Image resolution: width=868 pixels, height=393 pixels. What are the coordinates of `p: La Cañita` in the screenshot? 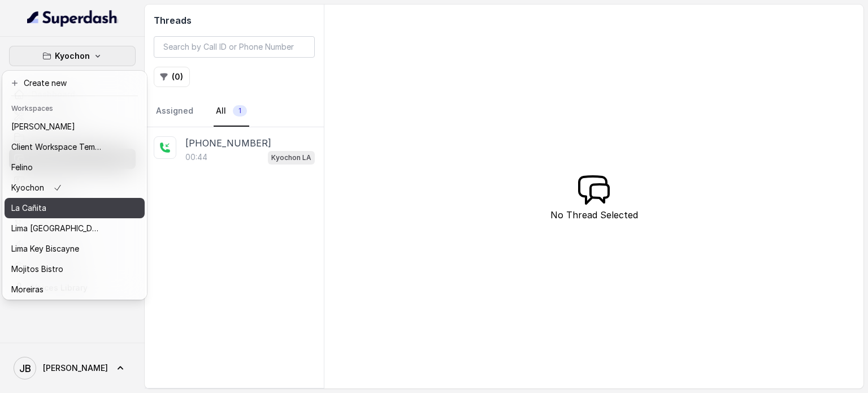 It's located at (29, 208).